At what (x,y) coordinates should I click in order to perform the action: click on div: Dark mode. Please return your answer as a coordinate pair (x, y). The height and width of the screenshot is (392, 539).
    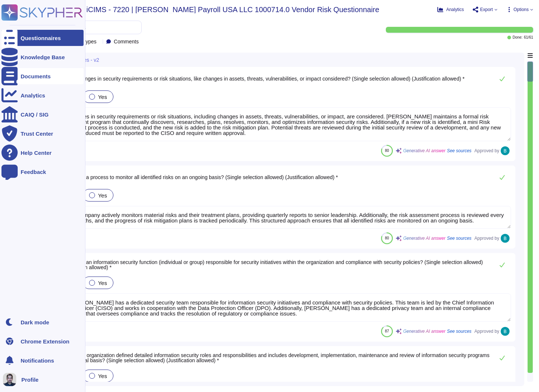
    Looking at the image, I should click on (35, 322).